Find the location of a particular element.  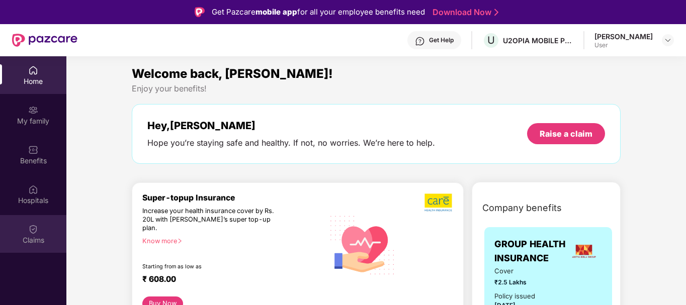

img: b5dec4f62d2307b9de63beb79f102df3.png is located at coordinates (439, 203).